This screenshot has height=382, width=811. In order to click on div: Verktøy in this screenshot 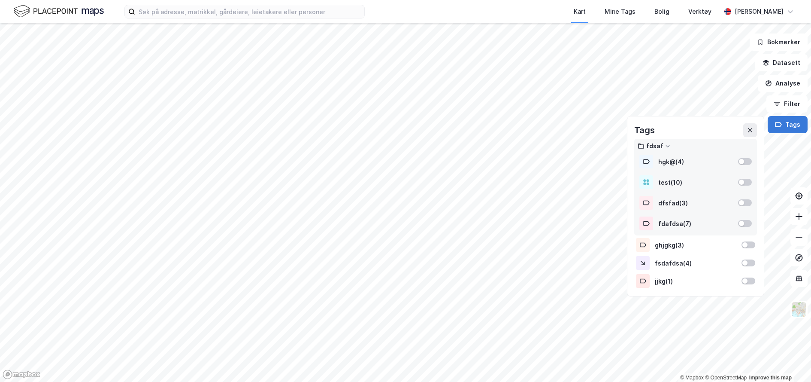, I will do `click(700, 12)`.